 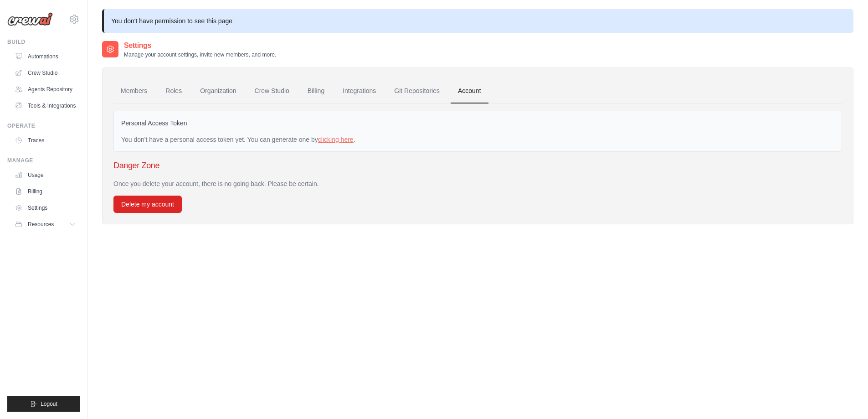 I want to click on div: Build, so click(x=43, y=42).